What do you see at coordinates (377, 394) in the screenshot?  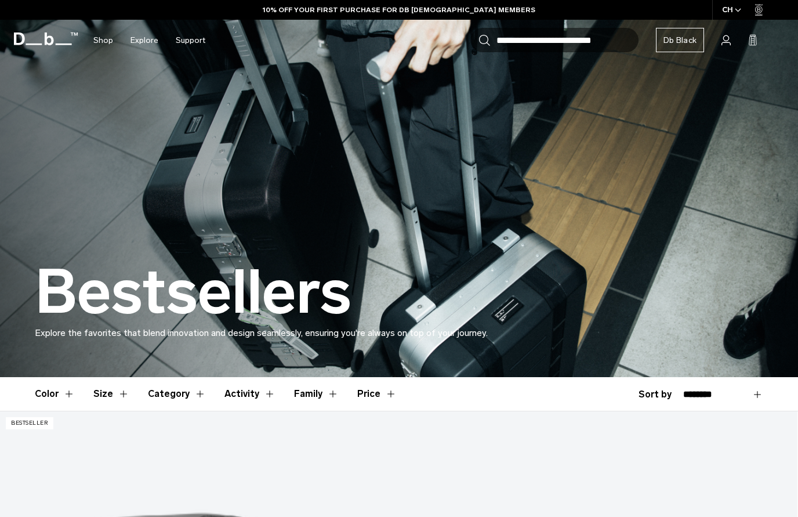 I see `button: Toggle Price` at bounding box center [377, 394].